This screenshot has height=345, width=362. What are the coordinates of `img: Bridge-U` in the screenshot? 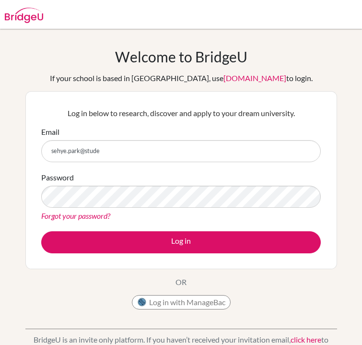 It's located at (24, 15).